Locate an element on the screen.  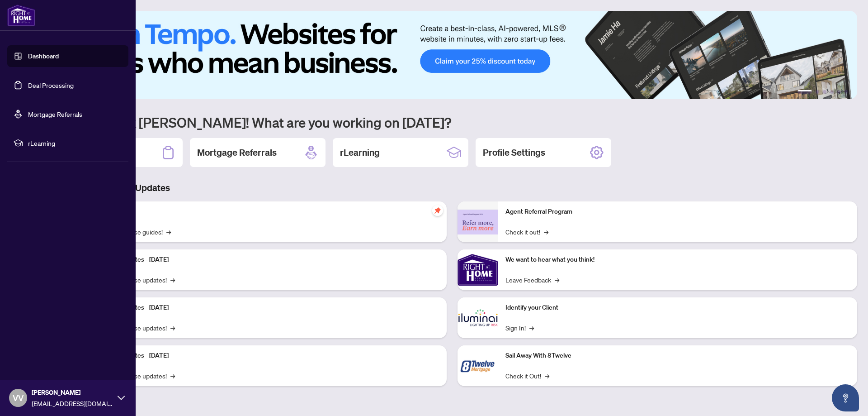
button: 5 is located at coordinates (839, 92).